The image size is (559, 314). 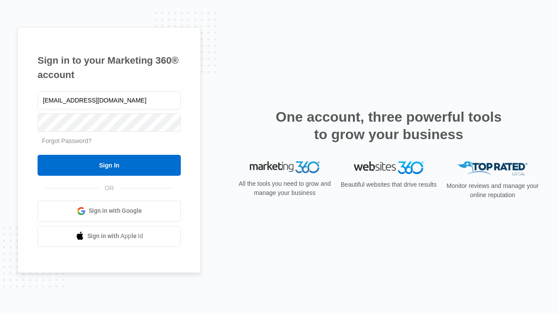 I want to click on img: Top Rated Local, so click(x=492, y=169).